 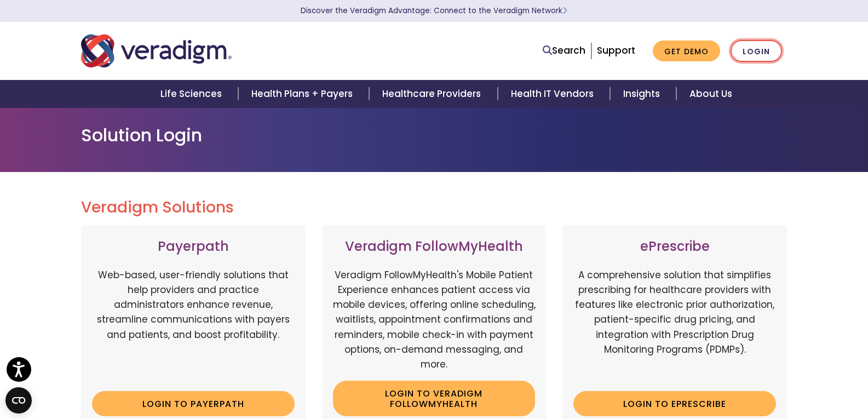 What do you see at coordinates (434, 320) in the screenshot?
I see `p: Veradigm FollowMyHealth's Mobile Patient Experience enhances patient access via mobile devices, o...` at bounding box center [434, 320].